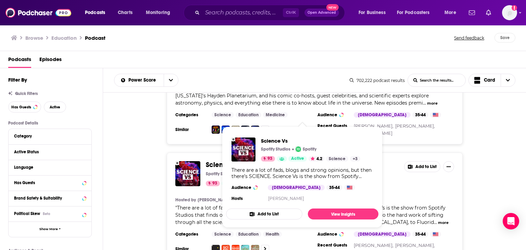  What do you see at coordinates (49, 229) in the screenshot?
I see `span: Show More` at bounding box center [49, 229].